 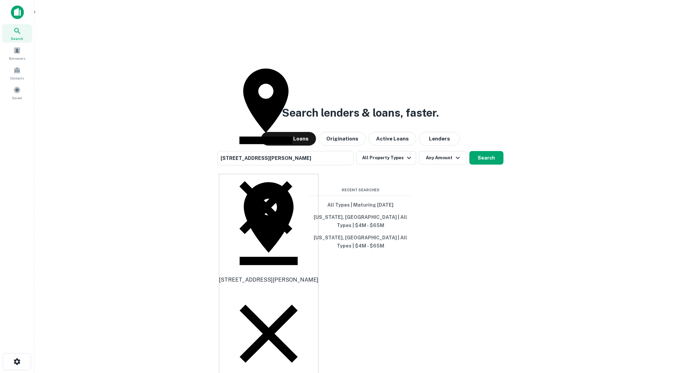 I want to click on div: Contacts, so click(x=17, y=73).